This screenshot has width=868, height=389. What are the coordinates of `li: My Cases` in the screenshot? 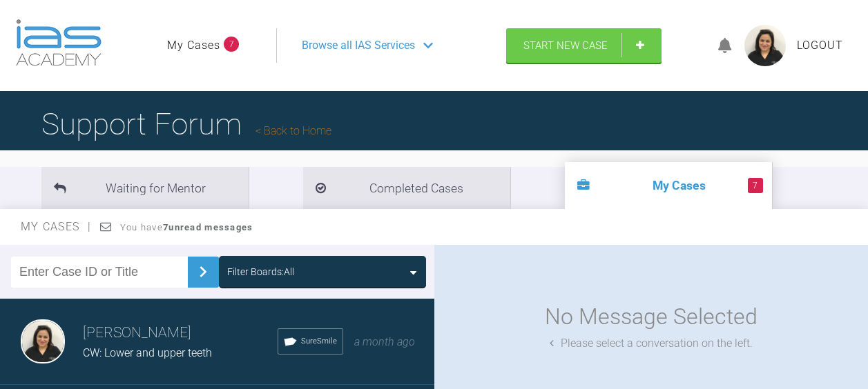 It's located at (669, 186).